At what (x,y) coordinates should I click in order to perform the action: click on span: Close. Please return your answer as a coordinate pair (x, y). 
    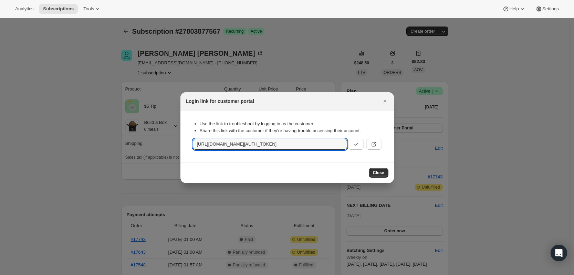
    Looking at the image, I should click on (378, 173).